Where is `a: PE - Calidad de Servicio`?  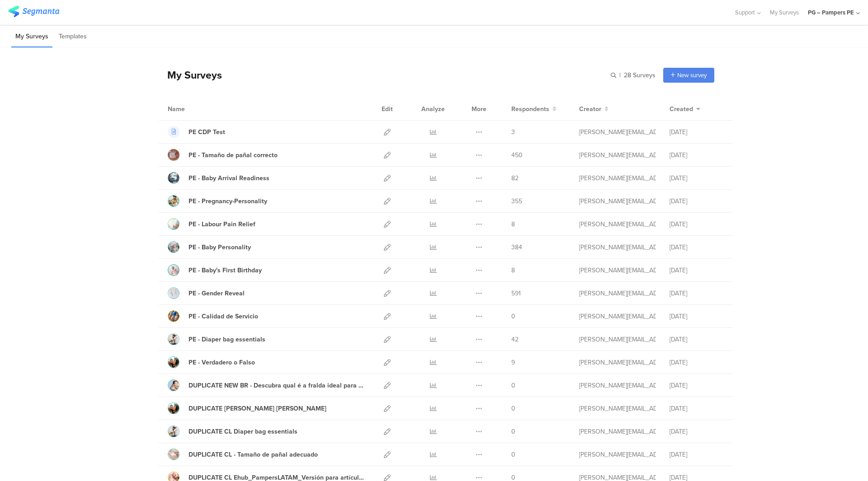
a: PE - Calidad de Servicio is located at coordinates (213, 316).